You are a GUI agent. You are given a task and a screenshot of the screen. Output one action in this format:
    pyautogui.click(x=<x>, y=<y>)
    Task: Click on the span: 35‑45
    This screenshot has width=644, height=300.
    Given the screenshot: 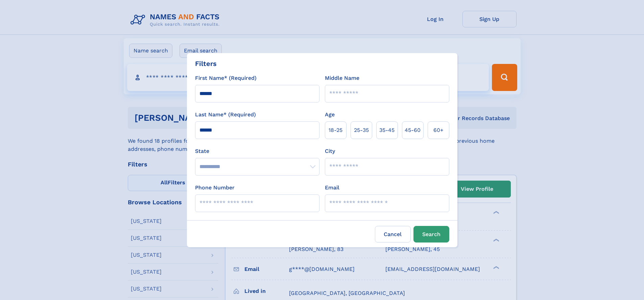 What is the action you would take?
    pyautogui.click(x=387, y=130)
    